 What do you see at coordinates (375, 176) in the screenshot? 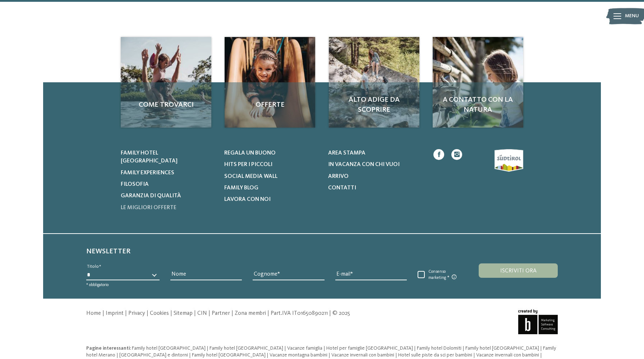
I see `a: Arrivo` at bounding box center [375, 176].